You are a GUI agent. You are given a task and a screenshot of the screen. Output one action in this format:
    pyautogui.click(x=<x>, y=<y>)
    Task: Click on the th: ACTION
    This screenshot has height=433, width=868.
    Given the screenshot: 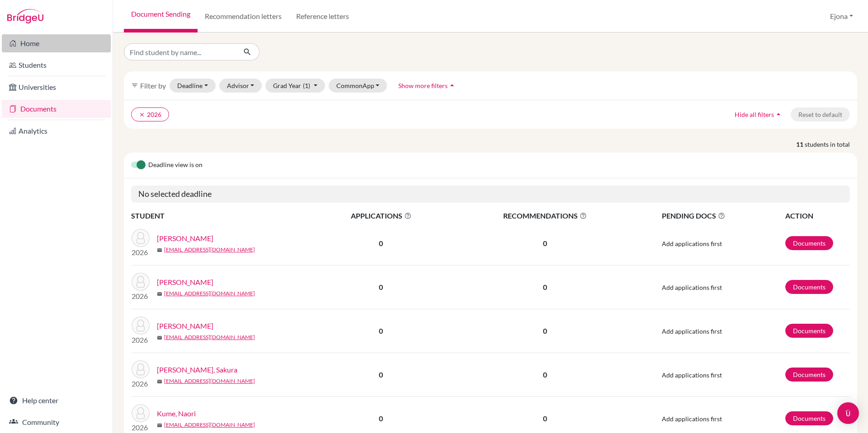 What is the action you would take?
    pyautogui.click(x=818, y=216)
    